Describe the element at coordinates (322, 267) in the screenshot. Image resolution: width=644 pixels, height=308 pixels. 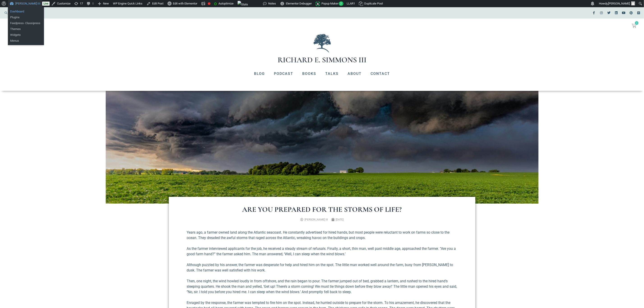
I see `p: Although puzzled by his answer, the farmer was desperate for help and hired him on the spot. The ...` at that location.